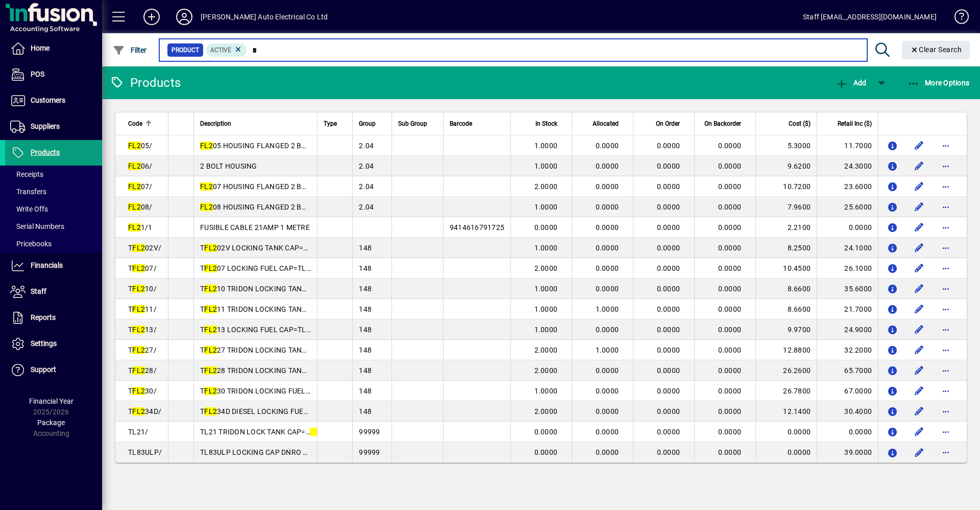 The width and height of the screenshot is (980, 510). I want to click on span: T 28 TRIDON LOCKING TANK CAP, so click(262, 370).